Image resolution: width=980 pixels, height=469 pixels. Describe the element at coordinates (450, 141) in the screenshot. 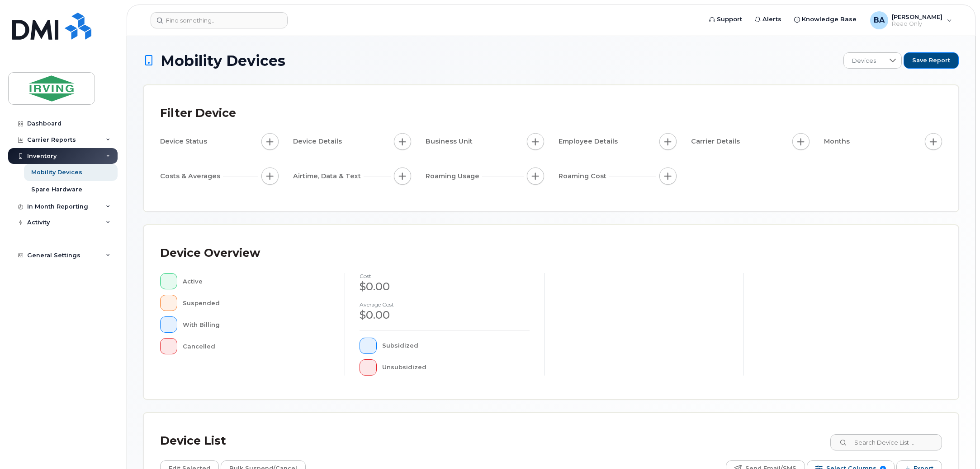

I see `span: Business Unit` at that location.